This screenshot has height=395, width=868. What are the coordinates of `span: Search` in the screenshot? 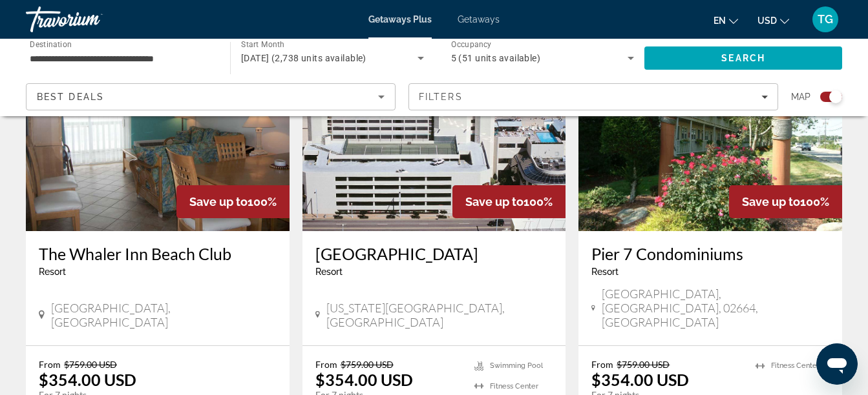 It's located at (743, 58).